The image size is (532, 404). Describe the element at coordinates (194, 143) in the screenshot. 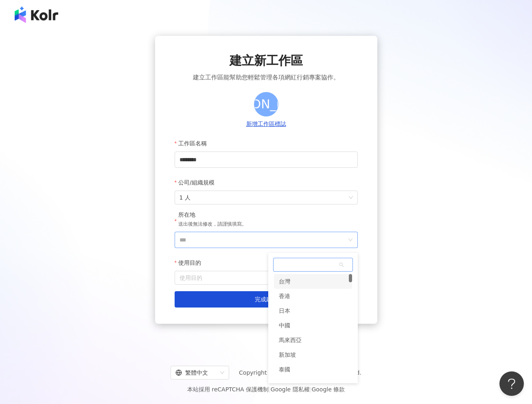

I see `label: 工作區名稱` at that location.